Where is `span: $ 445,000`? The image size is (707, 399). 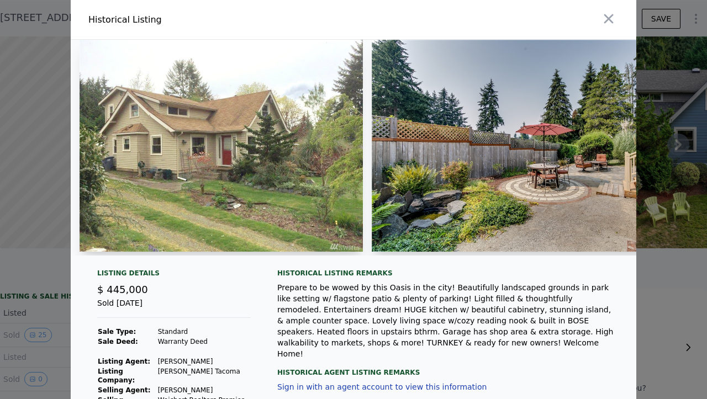 span: $ 445,000 is located at coordinates (123, 289).